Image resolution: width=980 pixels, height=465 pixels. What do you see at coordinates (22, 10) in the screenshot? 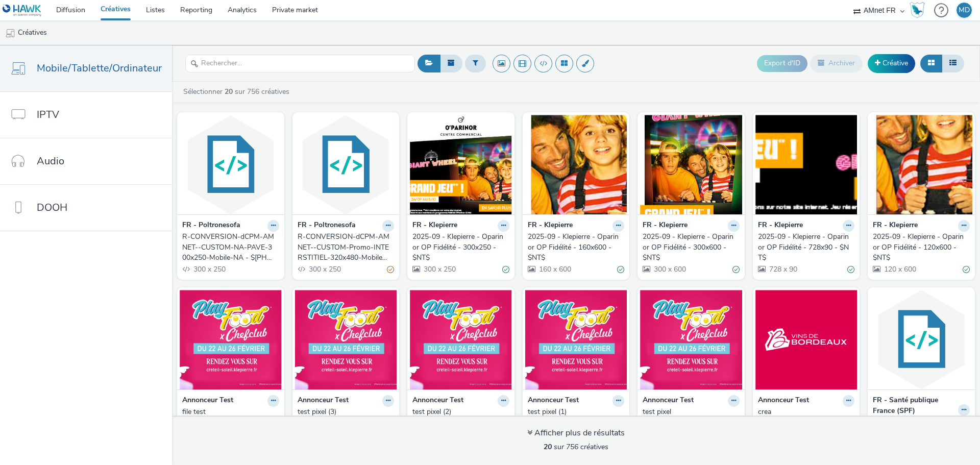
I see `img: undefined Logo` at bounding box center [22, 10].